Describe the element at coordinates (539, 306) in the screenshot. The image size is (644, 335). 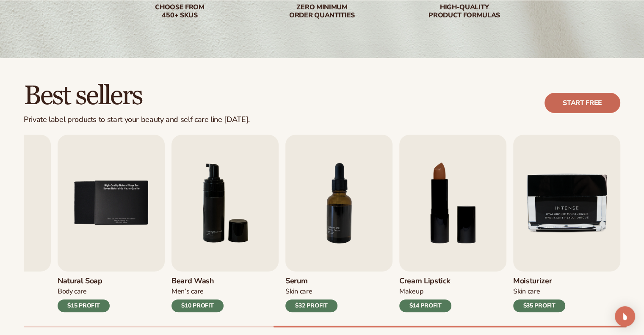
I see `div: $35 PROFIT` at that location.